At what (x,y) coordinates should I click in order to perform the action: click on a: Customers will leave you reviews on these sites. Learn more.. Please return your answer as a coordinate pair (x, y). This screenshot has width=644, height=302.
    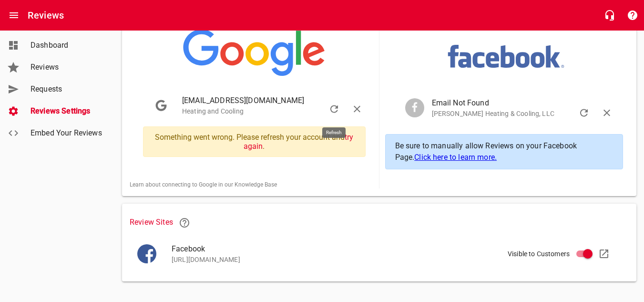
    Looking at the image, I should click on (185, 223).